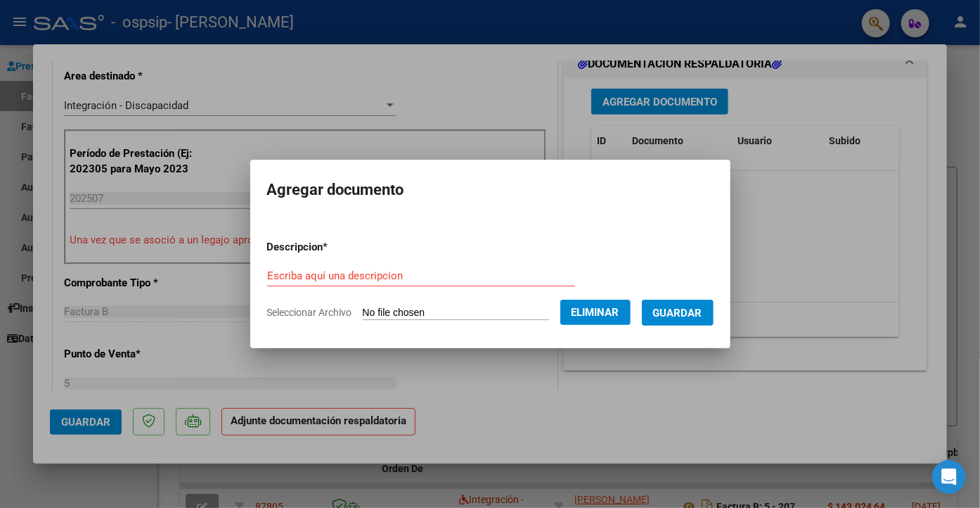 This screenshot has height=508, width=980. Describe the element at coordinates (334, 247) in the screenshot. I see `p: Descripcion` at that location.